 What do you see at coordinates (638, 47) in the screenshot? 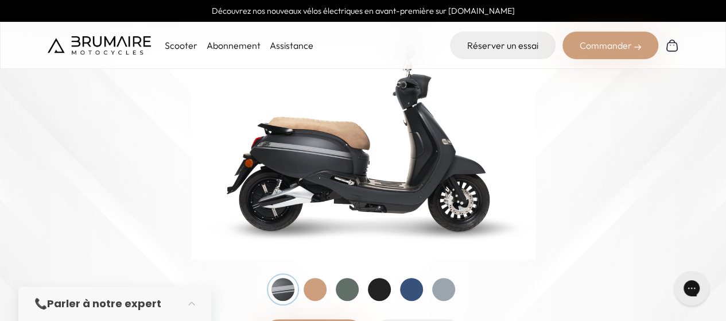
I see `img: right-arrow-2.png` at bounding box center [638, 47].